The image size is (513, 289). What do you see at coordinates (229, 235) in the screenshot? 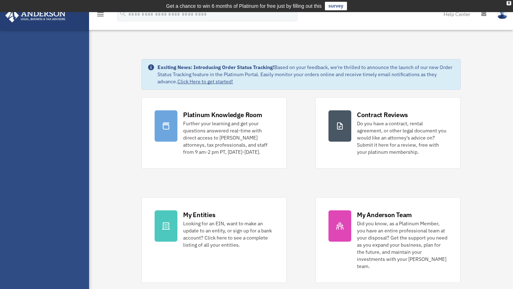
I see `div: Looking for an EIN, want to make an update to an entity, or sign up for a bank account? Click her...` at bounding box center [229, 235].